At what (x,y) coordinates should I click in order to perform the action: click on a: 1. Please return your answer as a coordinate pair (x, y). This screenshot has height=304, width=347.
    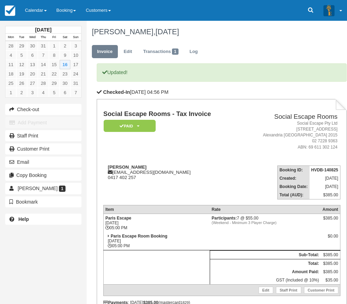
    Looking at the image, I should click on (11, 92).